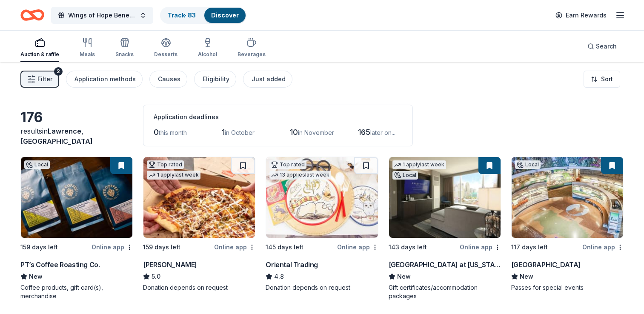 This screenshot has height=314, width=644. Describe the element at coordinates (57, 136) in the screenshot. I see `span: in` at that location.